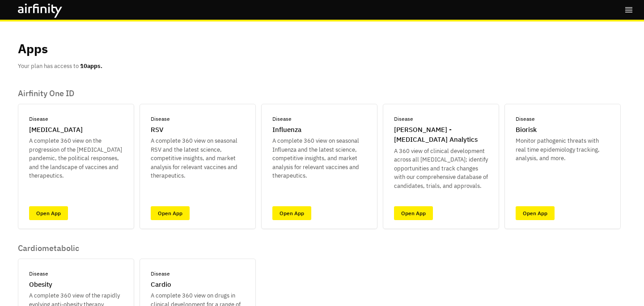 This screenshot has width=644, height=306. Describe the element at coordinates (319, 159) in the screenshot. I see `p: A complete 360 view on seasonal Influenza and the latest science, competitive insights, and marke...` at that location.